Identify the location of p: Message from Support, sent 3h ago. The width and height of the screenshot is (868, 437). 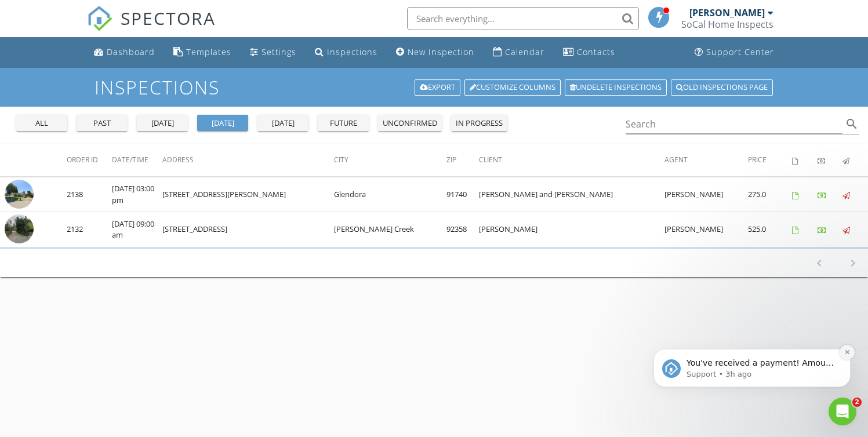
(125, 98).